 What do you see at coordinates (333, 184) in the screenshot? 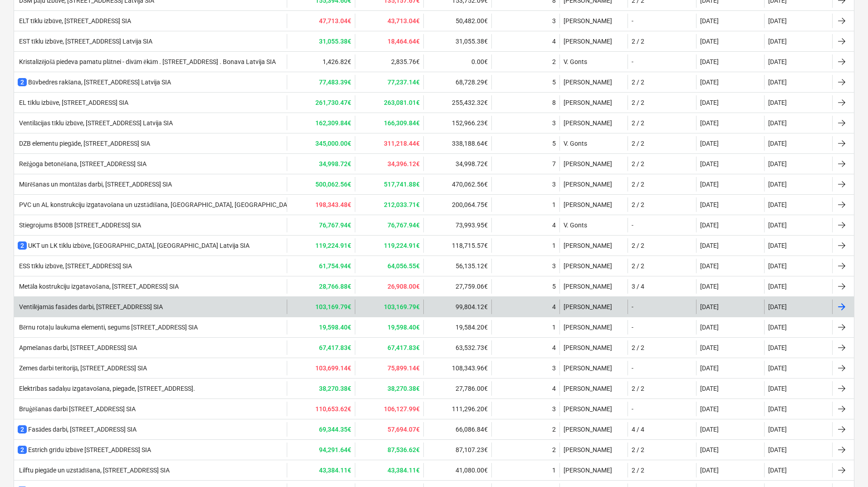
I see `b: 500,062.56€` at bounding box center [333, 184].